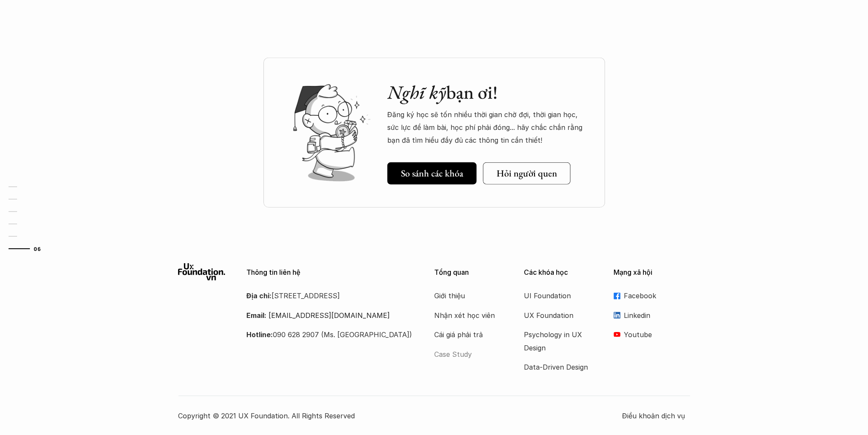  What do you see at coordinates (488, 92) in the screenshot?
I see `h2: bạn ơi!` at bounding box center [488, 92].